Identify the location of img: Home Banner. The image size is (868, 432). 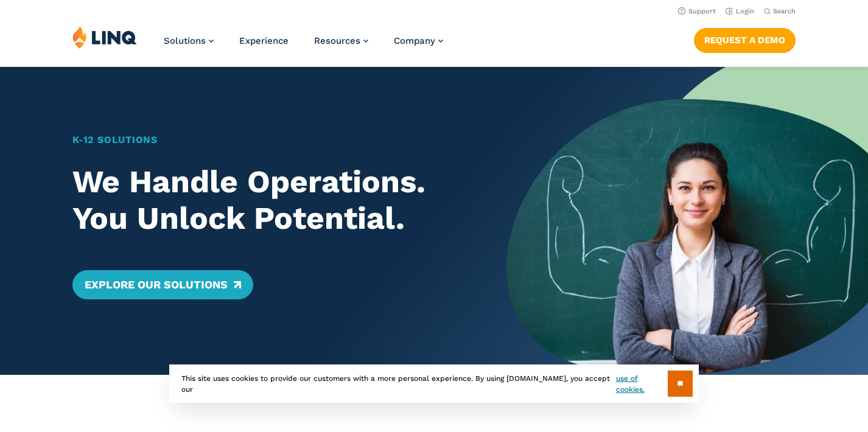
(687, 221).